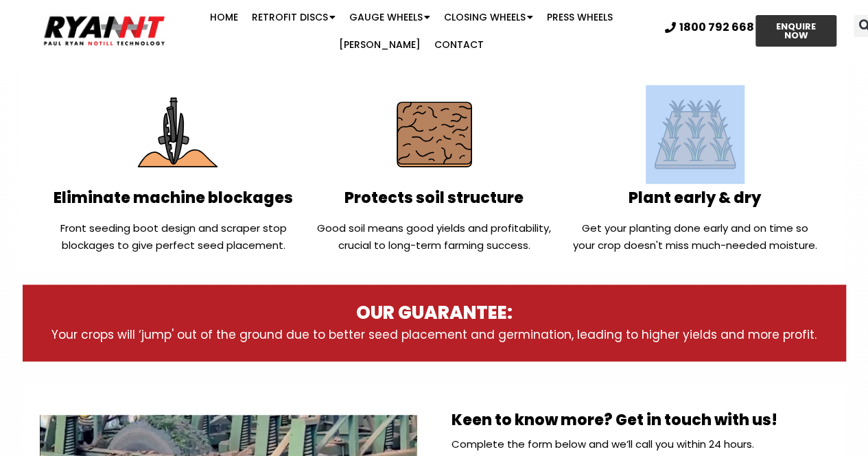 The width and height of the screenshot is (868, 456). Describe the element at coordinates (434, 314) in the screenshot. I see `h3: OUR GUARANTEE:` at that location.